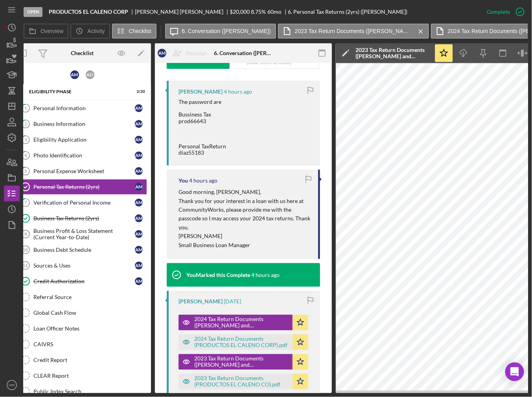 The height and width of the screenshot is (397, 532). Describe the element at coordinates (84, 124) in the screenshot. I see `div: Business Information` at that location.